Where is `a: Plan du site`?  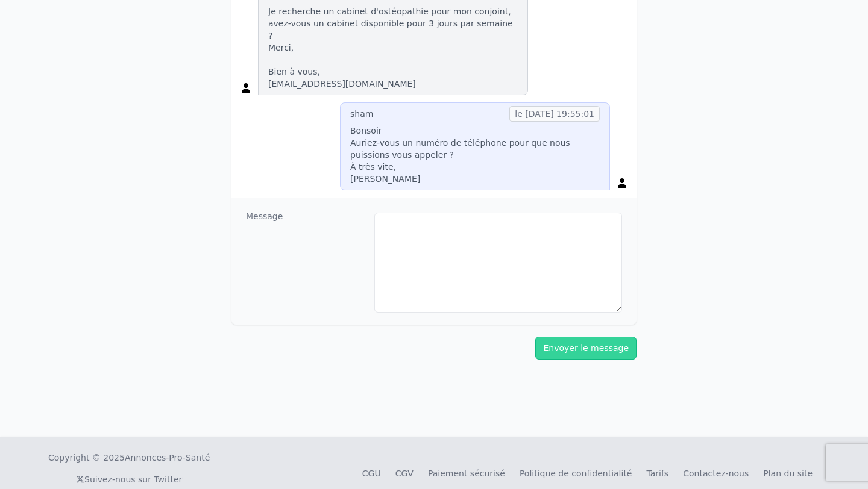
a: Plan du site is located at coordinates (788, 473).